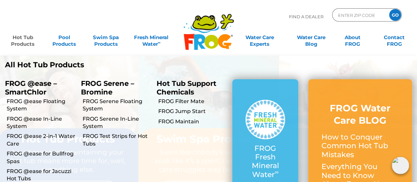 Image resolution: width=417 pixels, height=182 pixels. What do you see at coordinates (260, 38) in the screenshot?
I see `a: Water CareExperts` at bounding box center [260, 38].